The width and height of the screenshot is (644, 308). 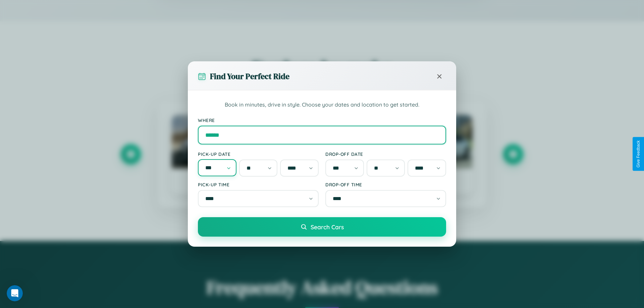 What do you see at coordinates (322, 105) in the screenshot?
I see `p: Book in minutes, drive in style. Choose your dates and location to get started.` at bounding box center [322, 105].